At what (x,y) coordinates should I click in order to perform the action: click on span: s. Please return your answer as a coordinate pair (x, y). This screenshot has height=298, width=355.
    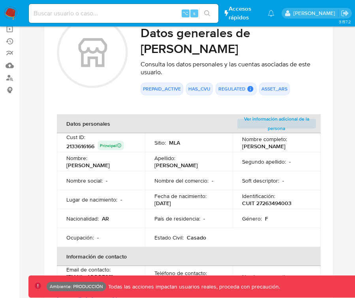
    Looking at the image, I should click on (194, 13).